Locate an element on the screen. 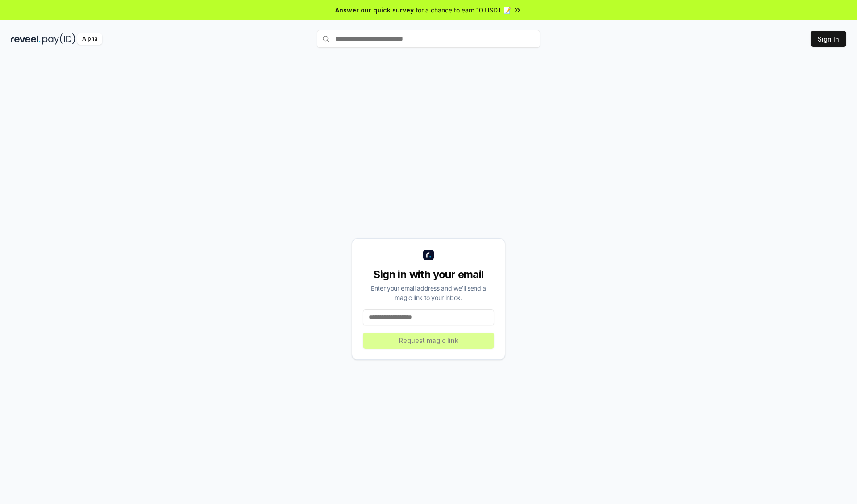 The height and width of the screenshot is (504, 857). span: for a chance to earn 10 USDT 📝 is located at coordinates (463, 10).